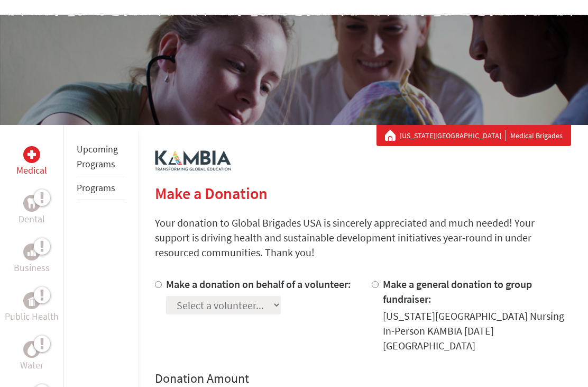  I want to click on p: Medical, so click(32, 171).